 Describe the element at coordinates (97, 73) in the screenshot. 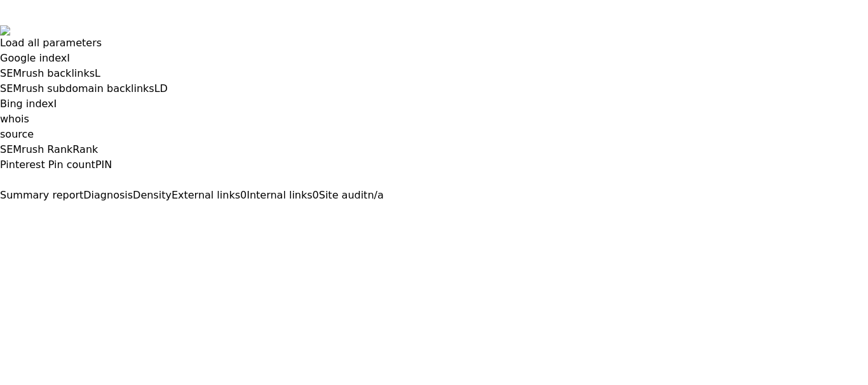

I see `span: L` at that location.